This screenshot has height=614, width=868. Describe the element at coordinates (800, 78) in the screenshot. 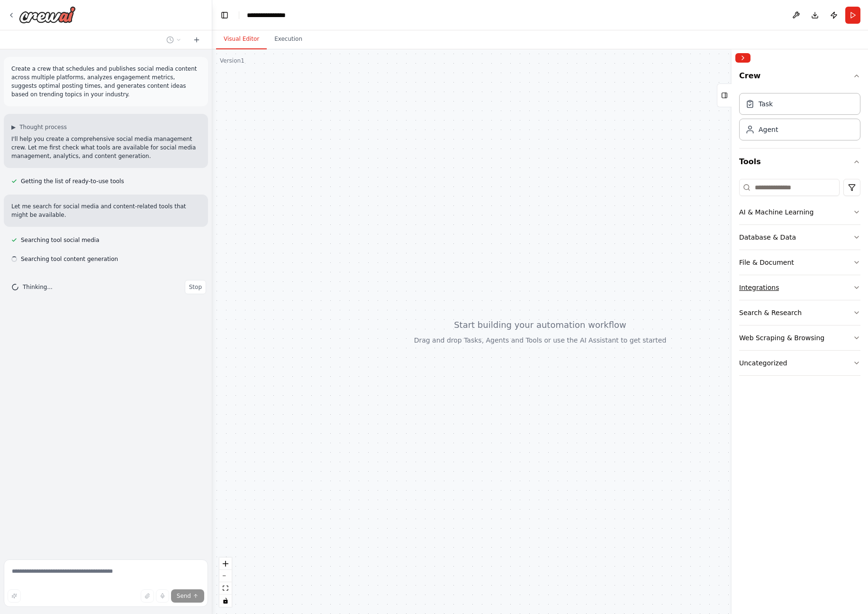

I see `button: Crew` at that location.